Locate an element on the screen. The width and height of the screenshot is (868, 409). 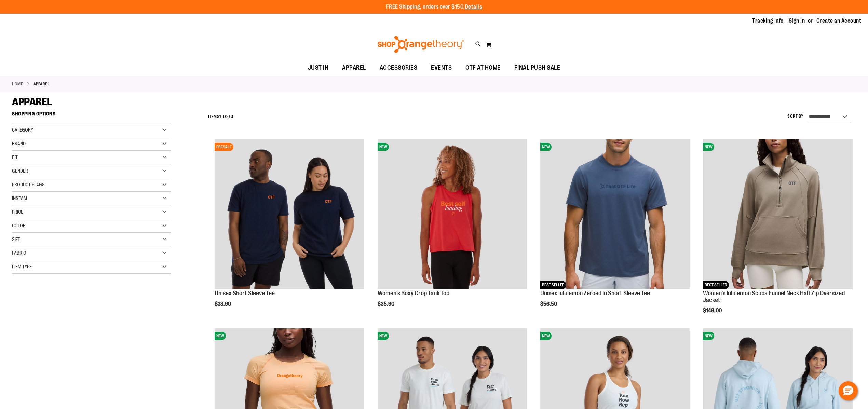
p: FREE Shipping, orders over $150. is located at coordinates (434, 7).